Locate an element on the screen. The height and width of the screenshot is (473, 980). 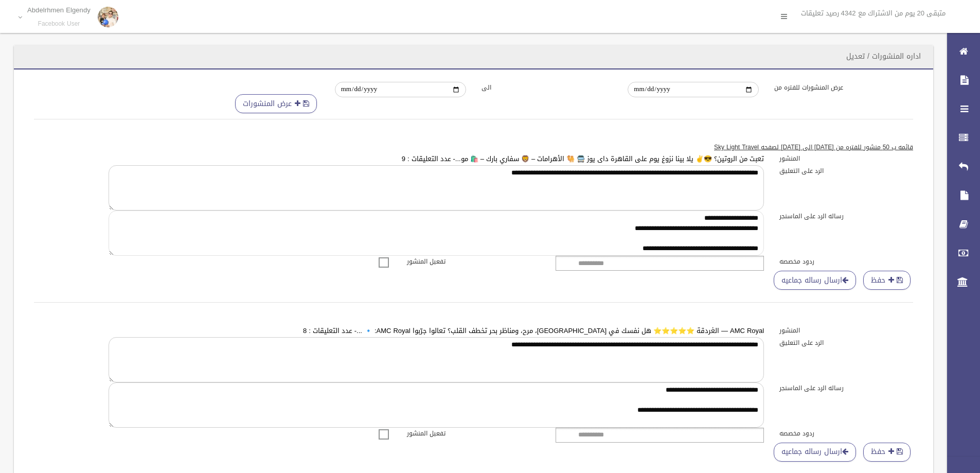
button: عرض المنشورات is located at coordinates (276, 104).